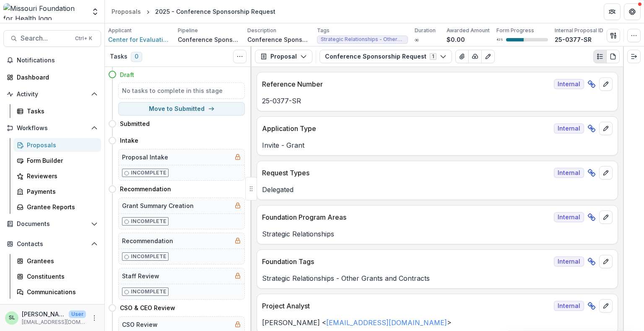 This screenshot has width=644, height=331. Describe the element at coordinates (52, 309) in the screenshot. I see `button: Open Data & Reporting` at that location.